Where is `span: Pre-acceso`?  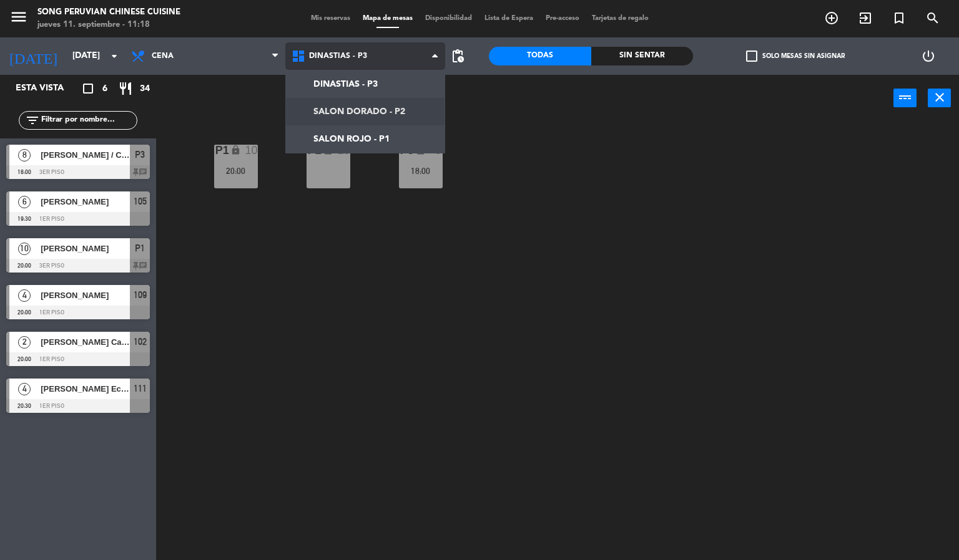
span: Pre-acceso is located at coordinates (562, 18).